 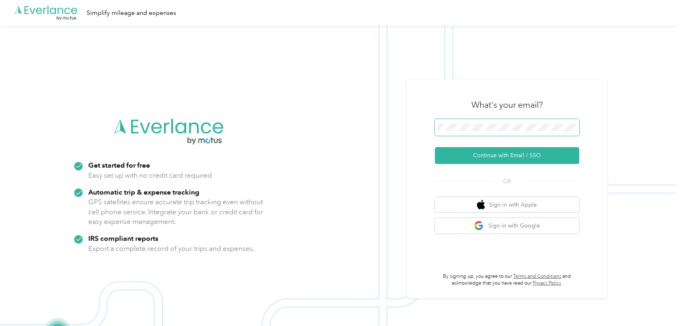 I want to click on button: apple logoSign in with Apple, so click(x=507, y=204).